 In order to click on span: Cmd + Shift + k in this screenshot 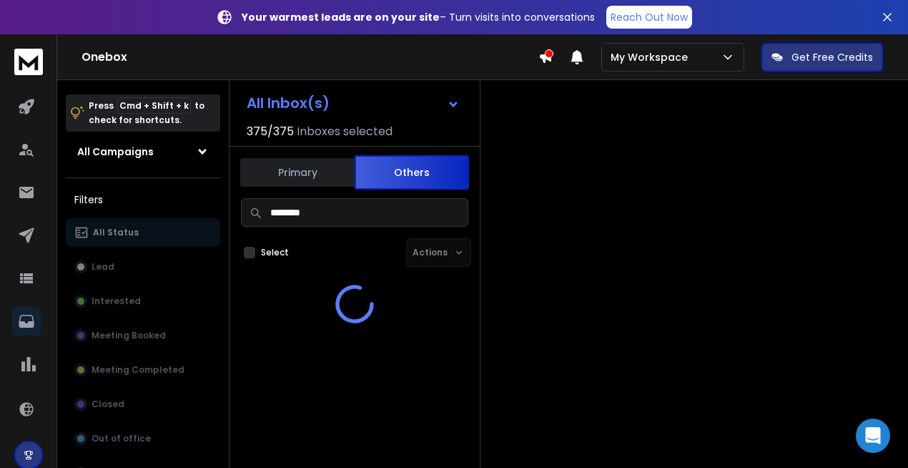, I will do `click(154, 105)`.